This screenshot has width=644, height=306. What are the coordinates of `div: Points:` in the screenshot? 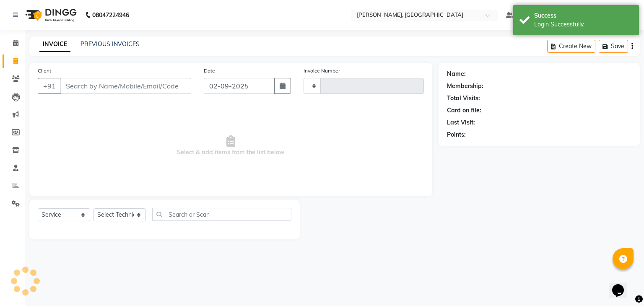 It's located at (456, 134).